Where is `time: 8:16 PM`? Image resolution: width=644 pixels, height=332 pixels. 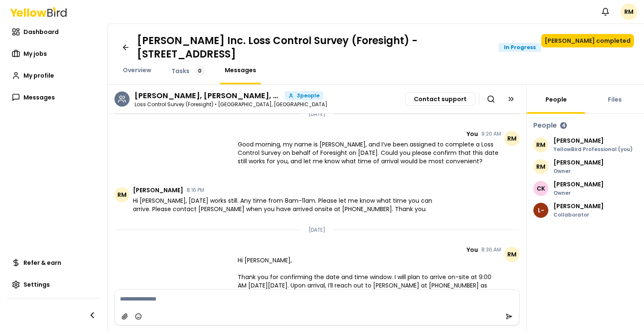 time: 8:16 PM is located at coordinates (195, 190).